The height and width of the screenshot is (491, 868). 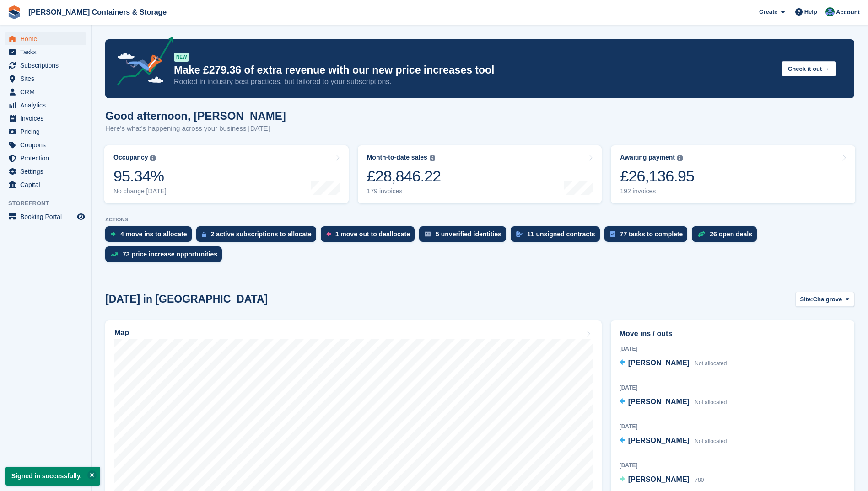 I want to click on span: Help, so click(x=811, y=12).